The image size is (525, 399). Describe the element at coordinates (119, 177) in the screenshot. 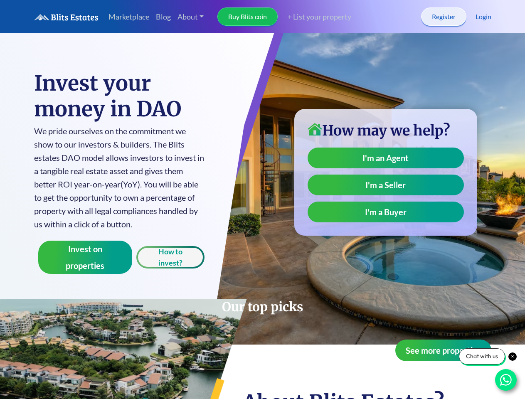

I see `p: We pride ourselves on the commitment we show to our investors & builders. The Blits estates DAO m...` at that location.